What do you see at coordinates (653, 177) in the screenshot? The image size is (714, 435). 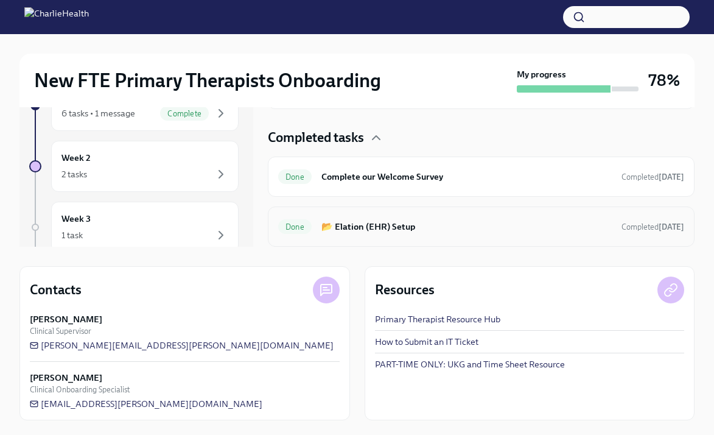 I see `span: August 17th, 2025 14:51` at bounding box center [653, 177].